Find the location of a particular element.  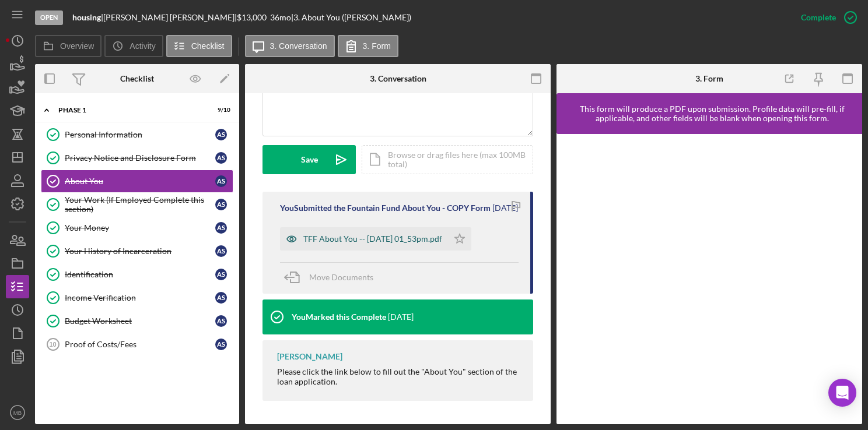

div: Your Money is located at coordinates (140, 228).